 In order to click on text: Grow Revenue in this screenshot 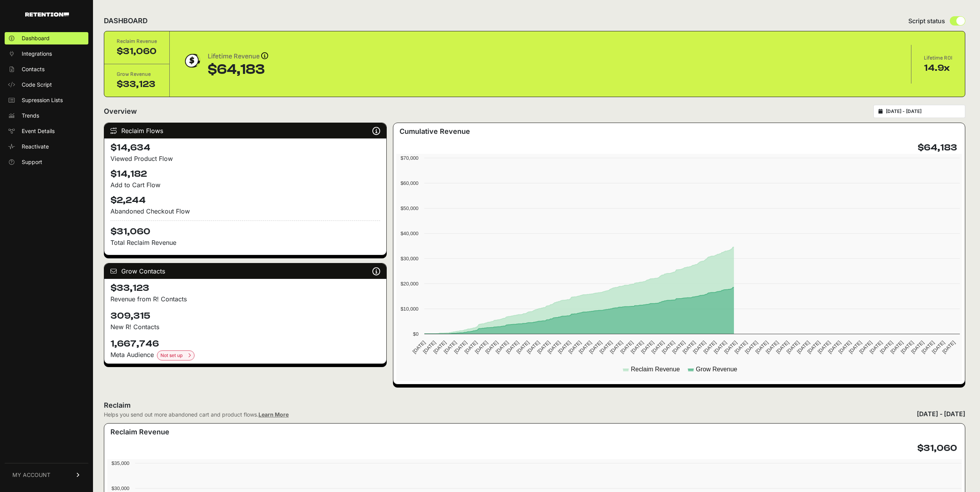, I will do `click(716, 369)`.